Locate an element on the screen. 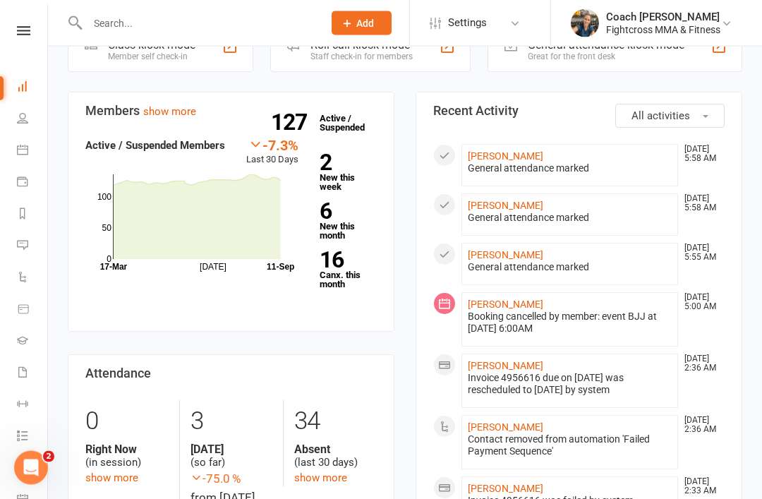 The height and width of the screenshot is (499, 762). strong: 6 is located at coordinates (345, 212).